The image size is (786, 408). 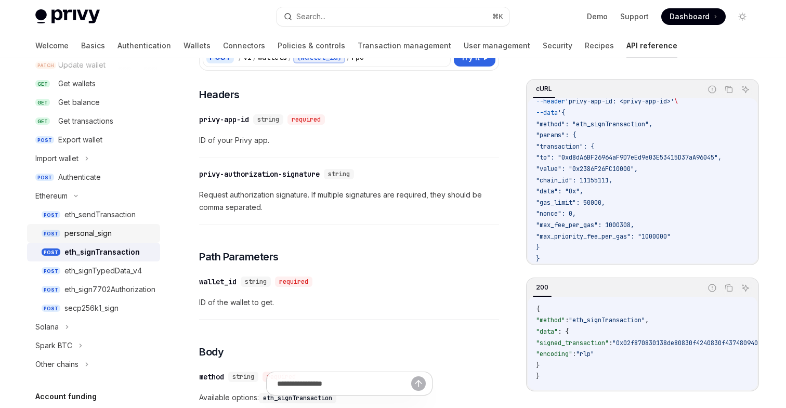 I want to click on a: Demo, so click(x=597, y=17).